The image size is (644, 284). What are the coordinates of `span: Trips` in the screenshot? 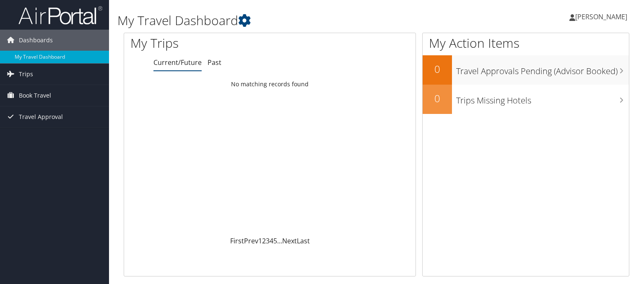 It's located at (26, 74).